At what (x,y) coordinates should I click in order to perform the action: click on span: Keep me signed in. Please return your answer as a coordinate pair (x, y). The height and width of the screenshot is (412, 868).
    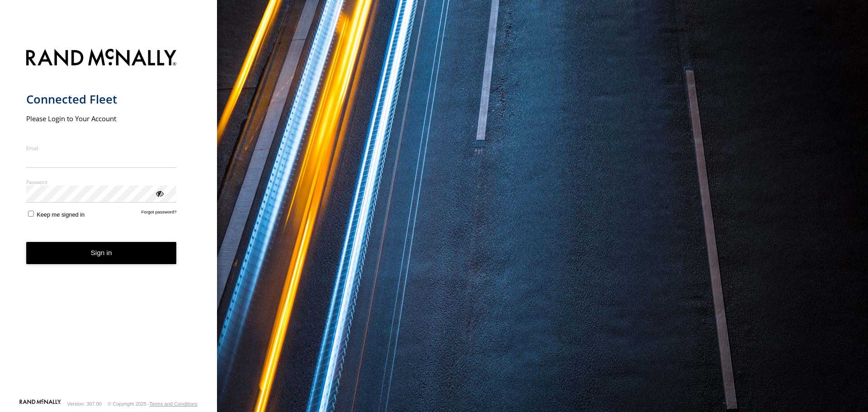
    Looking at the image, I should click on (61, 214).